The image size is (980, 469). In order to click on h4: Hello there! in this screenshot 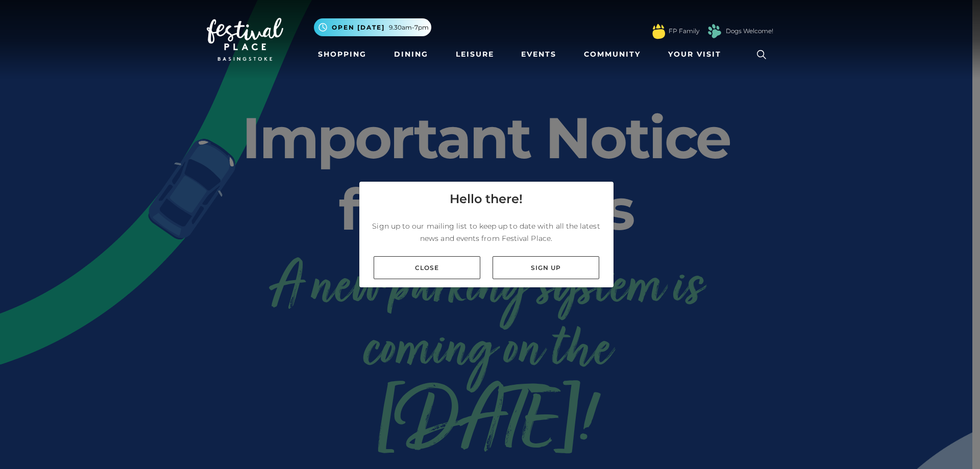, I will do `click(486, 199)`.